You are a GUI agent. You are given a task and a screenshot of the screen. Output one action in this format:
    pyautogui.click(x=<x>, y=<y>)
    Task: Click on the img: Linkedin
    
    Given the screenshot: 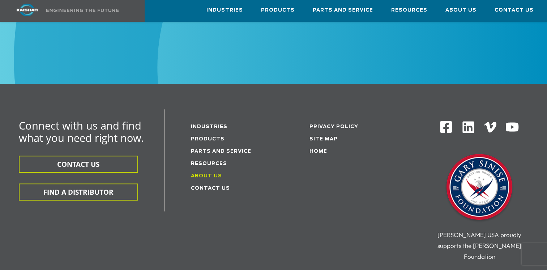 What is the action you would take?
    pyautogui.click(x=468, y=127)
    